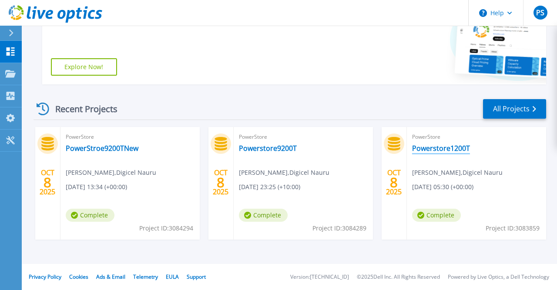 Image resolution: width=557 pixels, height=290 pixels. Describe the element at coordinates (102, 148) in the screenshot. I see `a: PowerStroe9200TNew` at that location.